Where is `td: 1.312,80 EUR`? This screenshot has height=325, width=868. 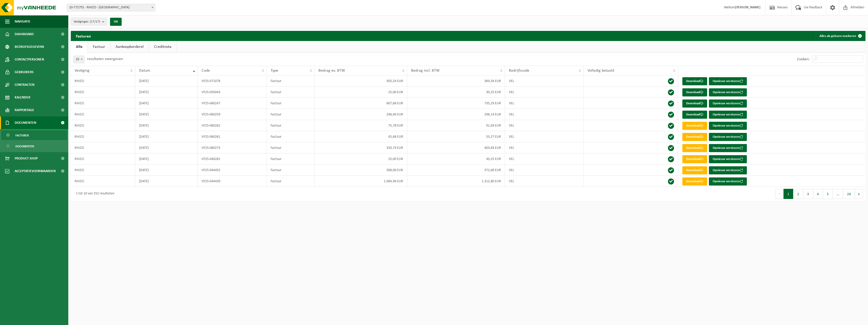 td: 1.312,80 EUR is located at coordinates (456, 181).